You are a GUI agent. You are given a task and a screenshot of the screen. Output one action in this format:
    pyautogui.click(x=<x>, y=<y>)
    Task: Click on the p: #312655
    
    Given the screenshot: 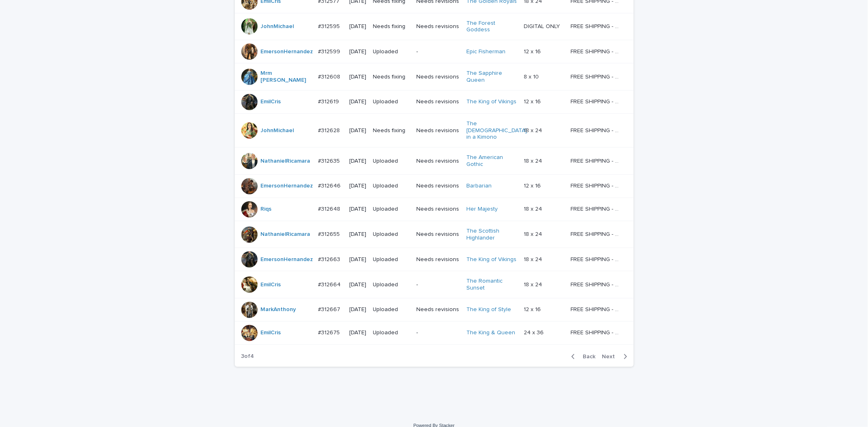 What is the action you would take?
    pyautogui.click(x=330, y=234)
    